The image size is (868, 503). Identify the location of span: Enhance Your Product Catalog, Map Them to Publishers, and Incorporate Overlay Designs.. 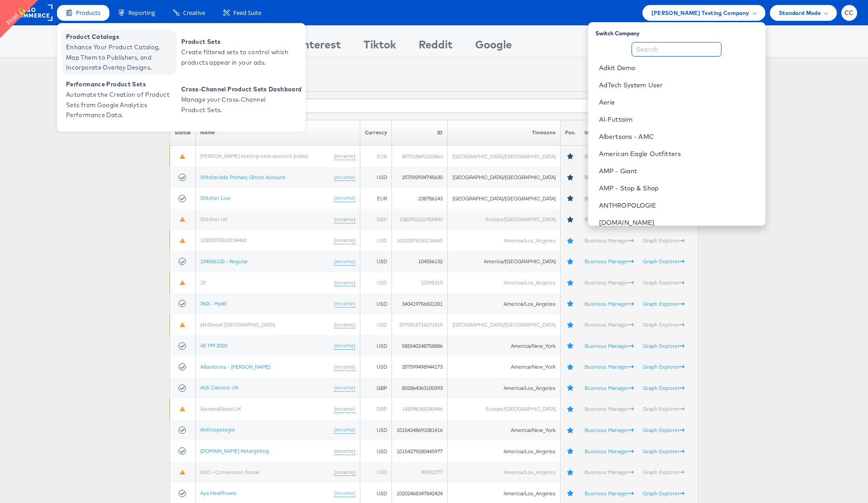
(120, 57).